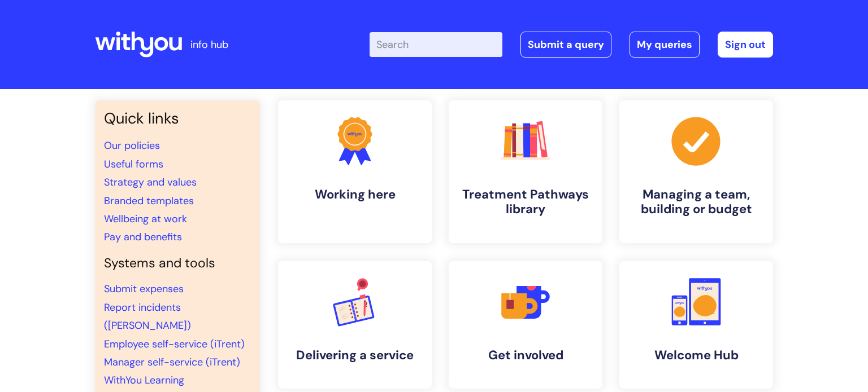 The width and height of the screenshot is (868, 392). What do you see at coordinates (145, 219) in the screenshot?
I see `a: Wellbeing at work` at bounding box center [145, 219].